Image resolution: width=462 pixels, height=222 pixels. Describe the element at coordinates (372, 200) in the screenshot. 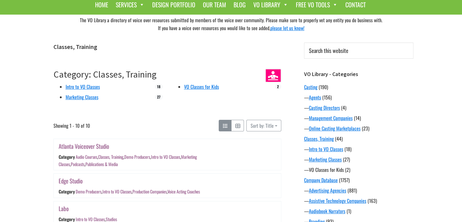

I see `span: (163)` at that location.